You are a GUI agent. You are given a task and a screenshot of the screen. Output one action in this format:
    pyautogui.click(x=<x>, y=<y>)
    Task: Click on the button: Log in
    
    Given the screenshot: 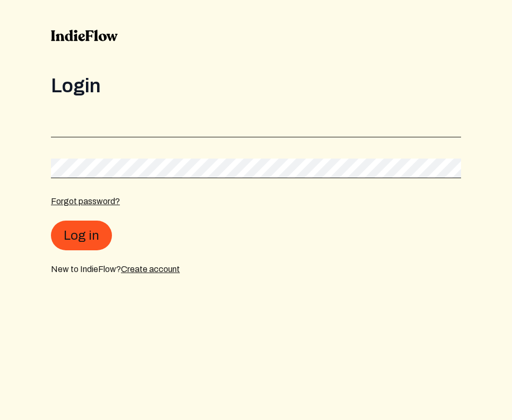 What is the action you would take?
    pyautogui.click(x=82, y=236)
    